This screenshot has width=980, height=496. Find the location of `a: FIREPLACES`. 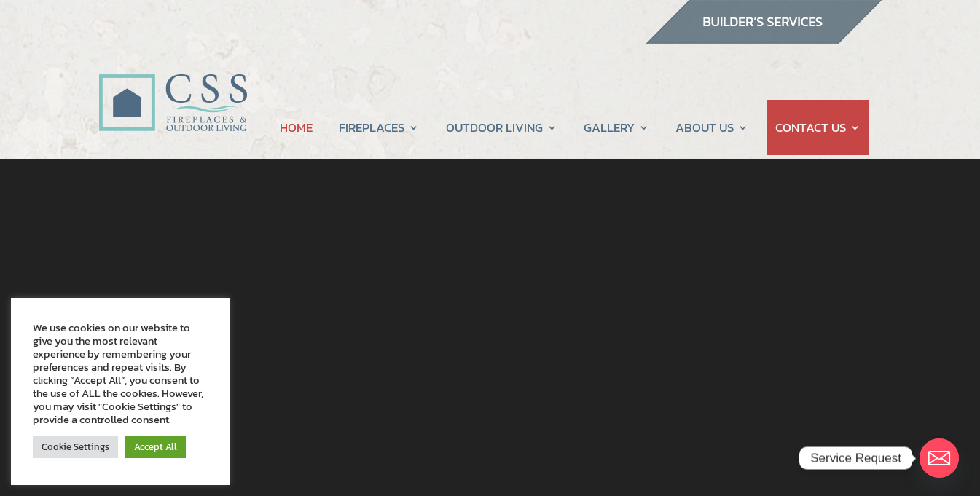

a: FIREPLACES is located at coordinates (379, 128).